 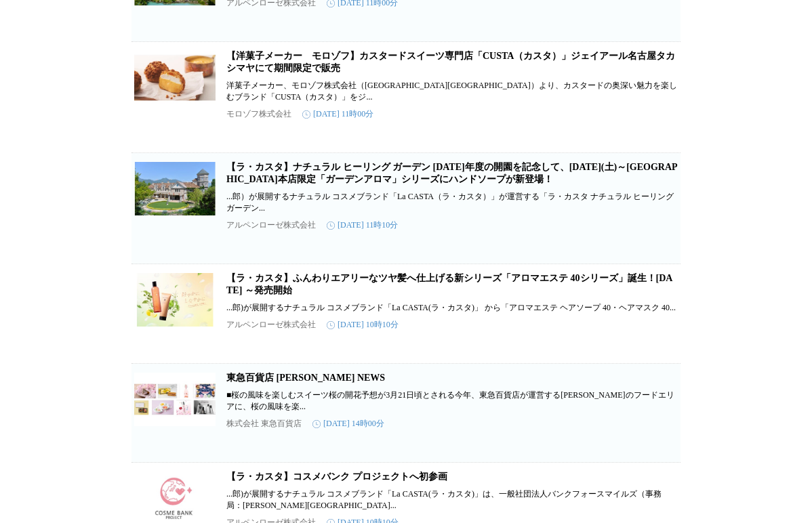 What do you see at coordinates (259, 114) in the screenshot?
I see `p: モロゾフ株式会社` at bounding box center [259, 114].